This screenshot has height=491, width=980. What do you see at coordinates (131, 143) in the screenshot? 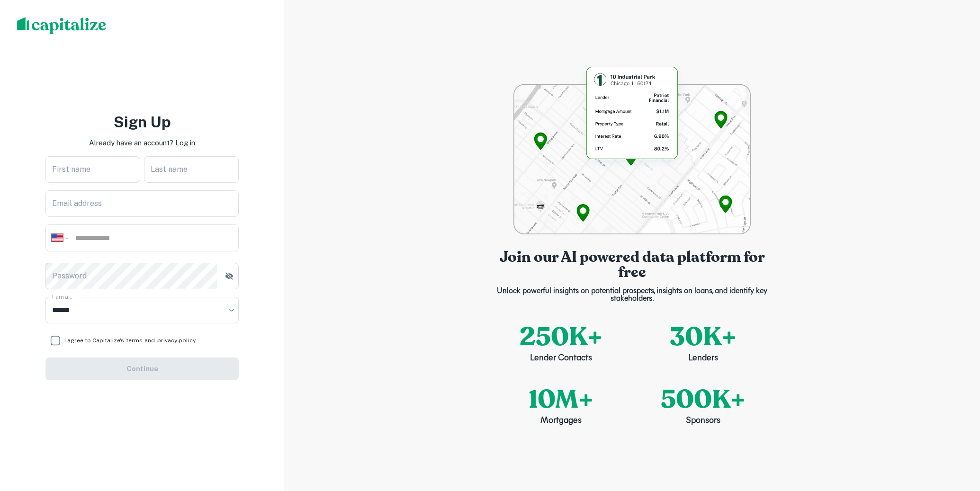
I see `p: Already have an account?` at bounding box center [131, 143].